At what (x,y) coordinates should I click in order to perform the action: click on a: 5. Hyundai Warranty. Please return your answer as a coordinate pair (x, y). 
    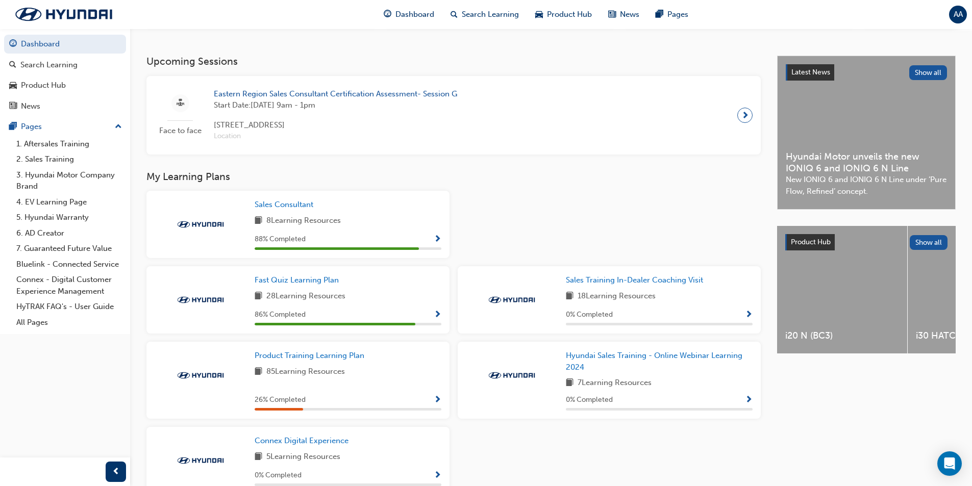
    Looking at the image, I should click on (69, 217).